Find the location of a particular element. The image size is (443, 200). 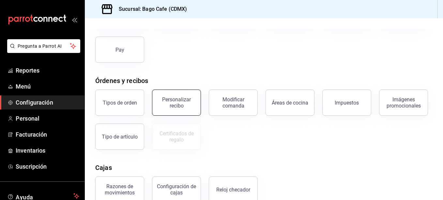

div: Impuestos is located at coordinates (347, 102).